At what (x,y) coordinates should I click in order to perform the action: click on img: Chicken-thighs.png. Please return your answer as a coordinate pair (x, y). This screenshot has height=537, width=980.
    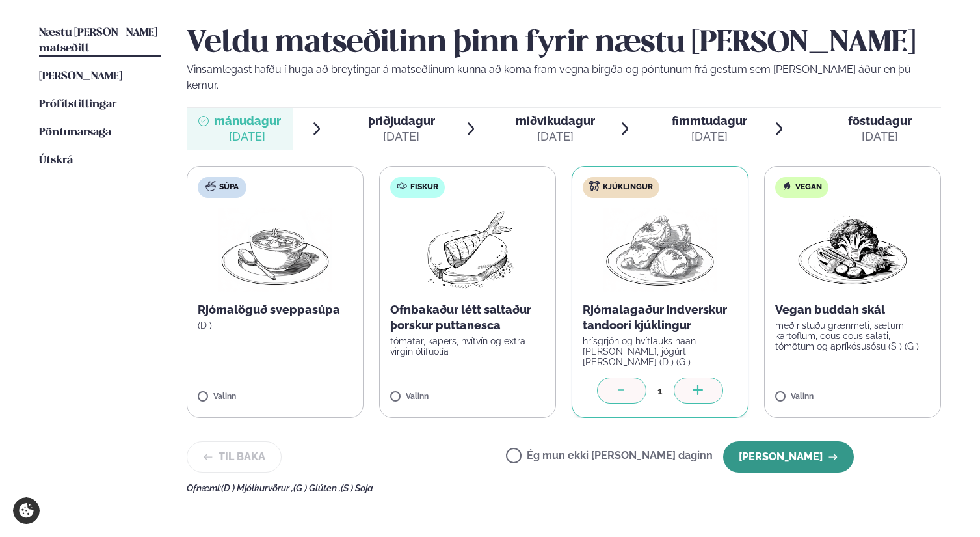
    Looking at the image, I should click on (661, 250).